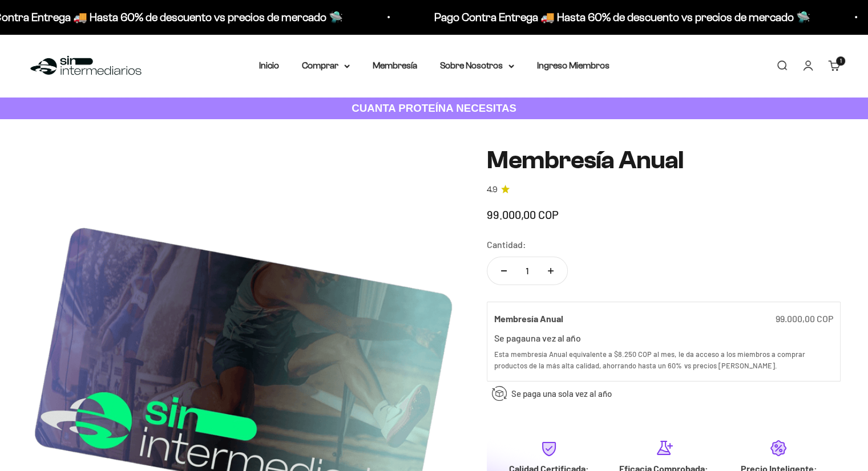  What do you see at coordinates (269, 65) in the screenshot?
I see `a: Inicio` at bounding box center [269, 65].